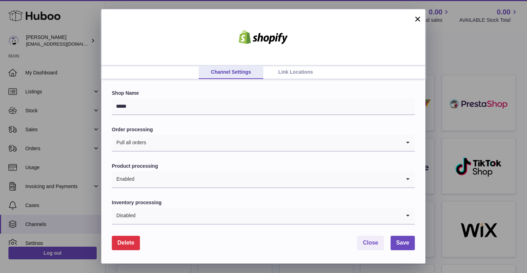  What do you see at coordinates (295, 72) in the screenshot?
I see `a: Link Locations` at bounding box center [295, 72].